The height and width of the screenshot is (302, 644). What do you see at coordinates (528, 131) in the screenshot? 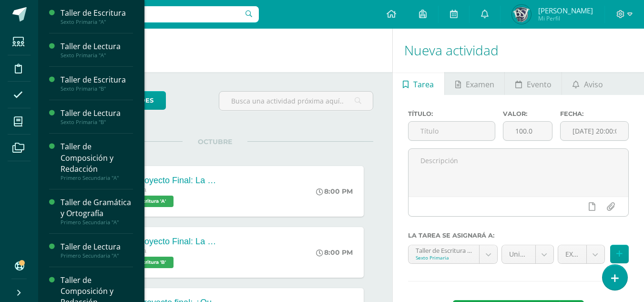
I see `input: Puntos máximos` at bounding box center [528, 131].